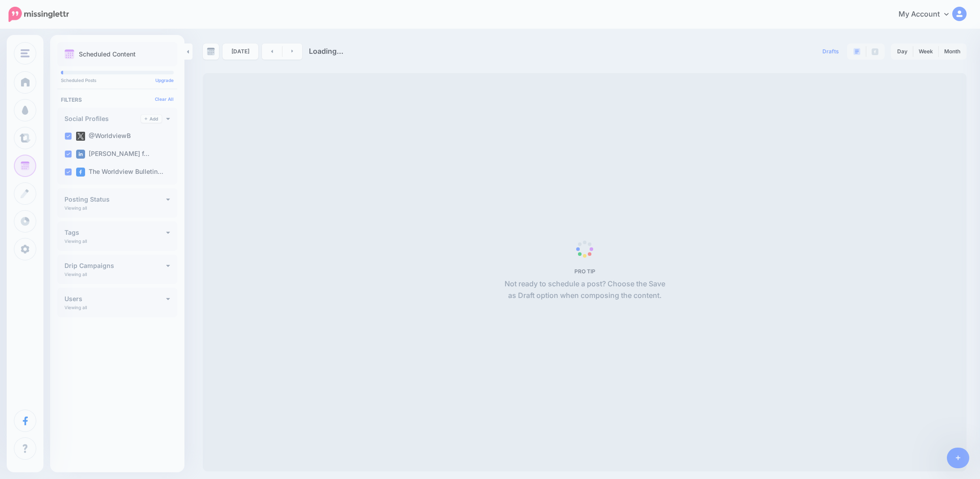 The width and height of the screenshot is (980, 479). I want to click on h4: Filters, so click(117, 99).